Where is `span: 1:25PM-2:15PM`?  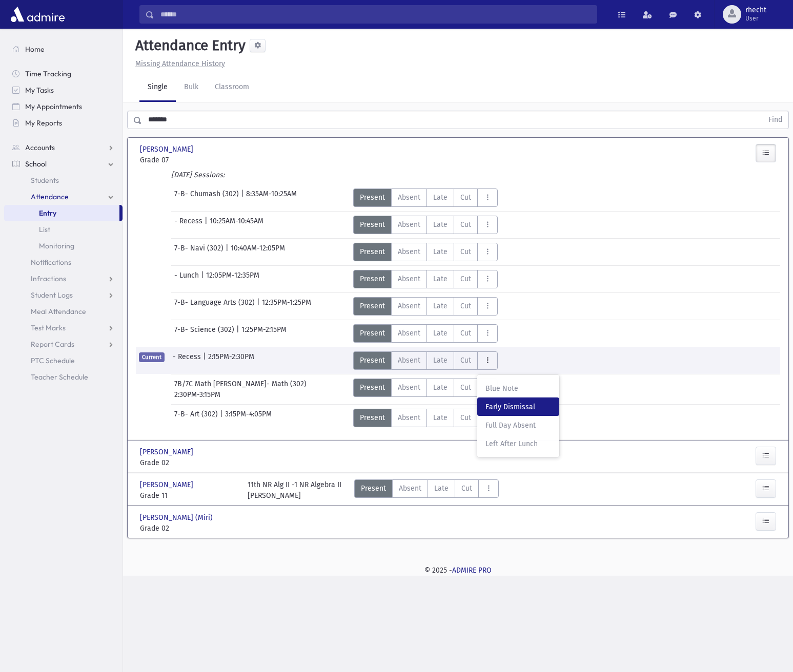 span: 1:25PM-2:15PM is located at coordinates (264, 333).